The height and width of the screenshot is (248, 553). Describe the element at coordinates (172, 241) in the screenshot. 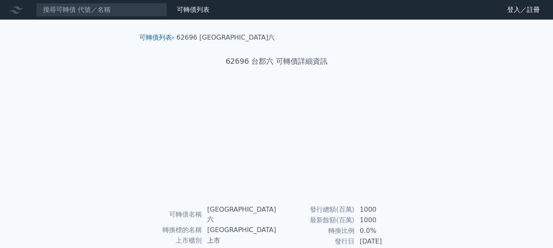

I see `td: 上市櫃別` at that location.